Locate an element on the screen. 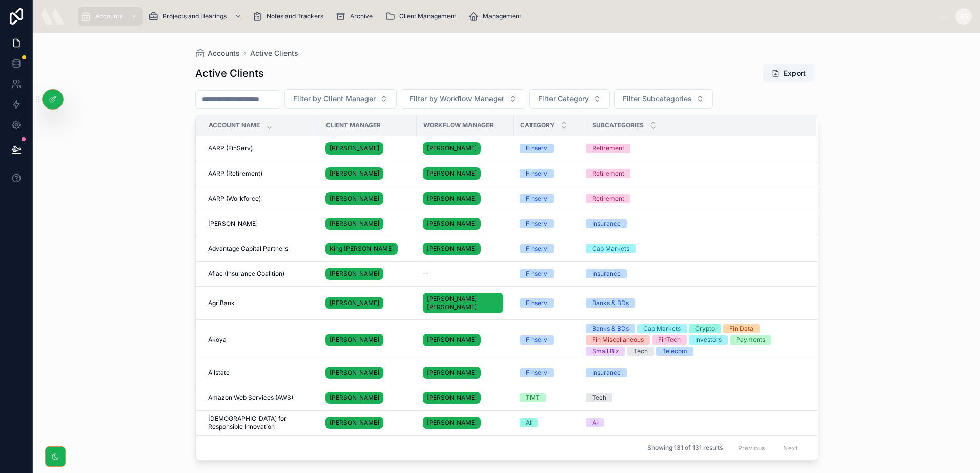 The width and height of the screenshot is (980, 473). a: AARP (FinServ) is located at coordinates (260, 149).